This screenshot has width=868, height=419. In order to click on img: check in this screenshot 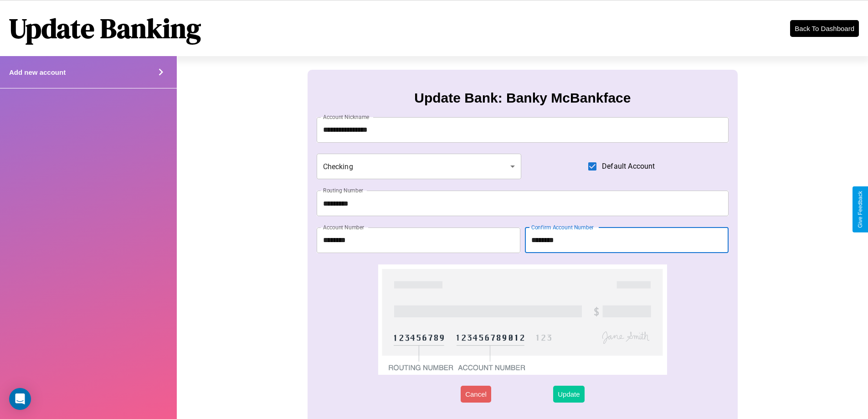, I will do `click(522, 319)`.